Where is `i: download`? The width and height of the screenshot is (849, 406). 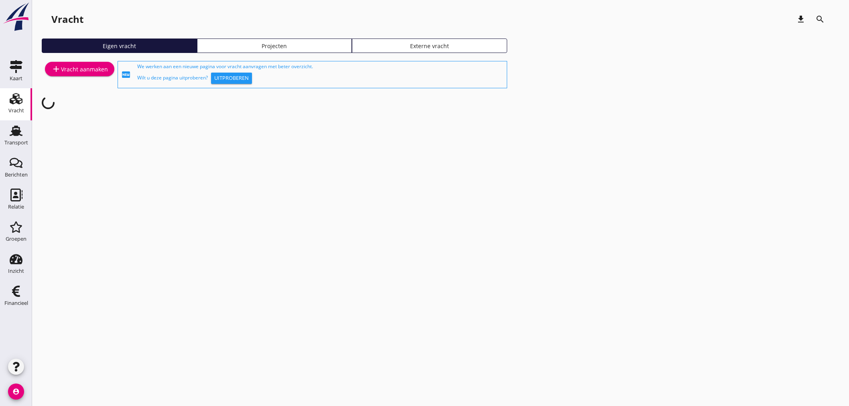 i: download is located at coordinates (801, 19).